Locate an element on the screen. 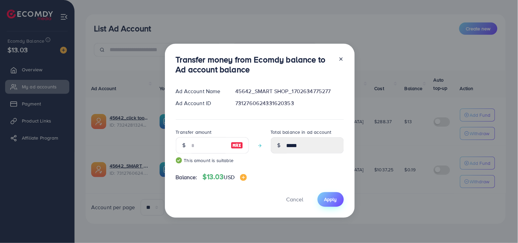 This screenshot has width=518, height=243. small: This amount is suitable is located at coordinates (212, 160).